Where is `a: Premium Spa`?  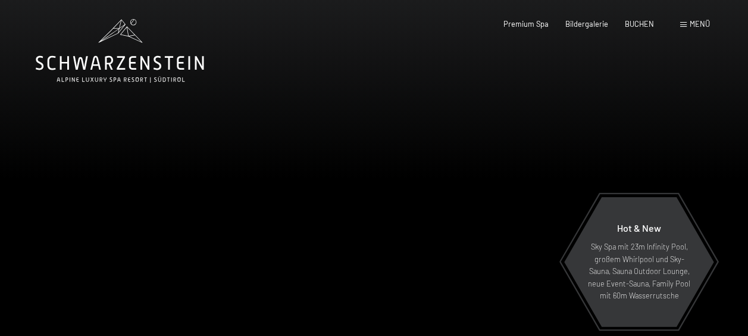 a: Premium Spa is located at coordinates (526, 24).